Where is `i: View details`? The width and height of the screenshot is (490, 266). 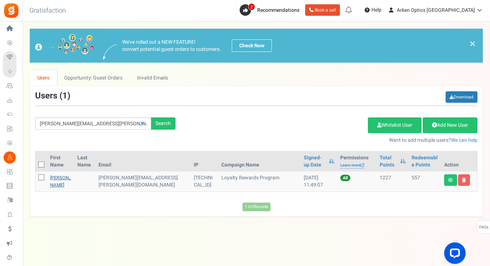
i: View details is located at coordinates (451, 180).